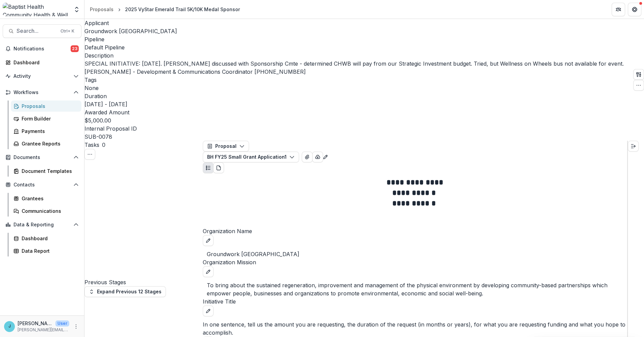 Image resolution: width=644 pixels, height=337 pixels. I want to click on button: Open Activity, so click(42, 76).